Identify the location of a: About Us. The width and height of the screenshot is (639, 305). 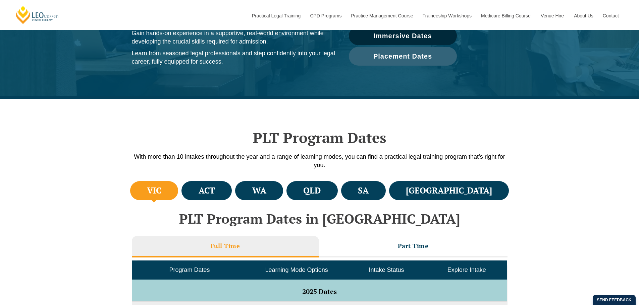
(583, 16).